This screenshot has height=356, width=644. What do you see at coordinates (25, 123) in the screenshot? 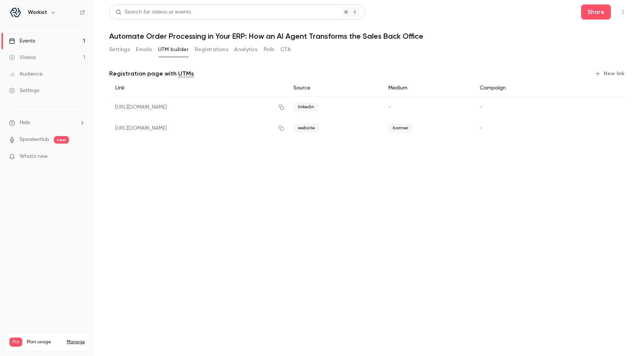
I see `span: Help` at bounding box center [25, 123].